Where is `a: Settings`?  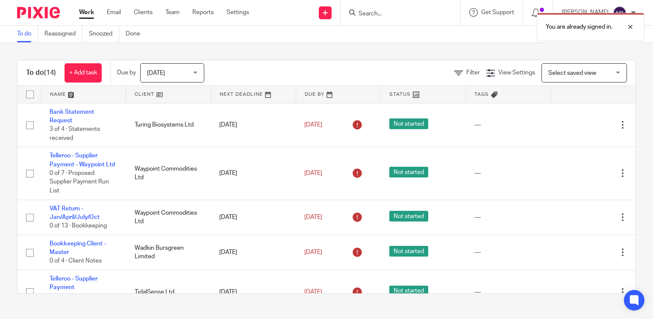 a: Settings is located at coordinates (238, 12).